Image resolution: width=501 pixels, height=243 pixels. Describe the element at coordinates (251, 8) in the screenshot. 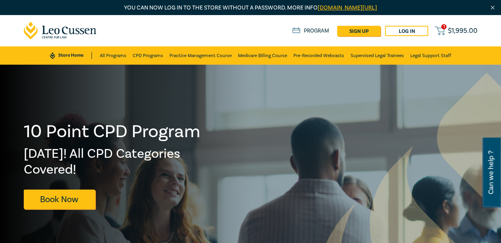

I see `p: You can now log in to the store without a password. More info` at that location.